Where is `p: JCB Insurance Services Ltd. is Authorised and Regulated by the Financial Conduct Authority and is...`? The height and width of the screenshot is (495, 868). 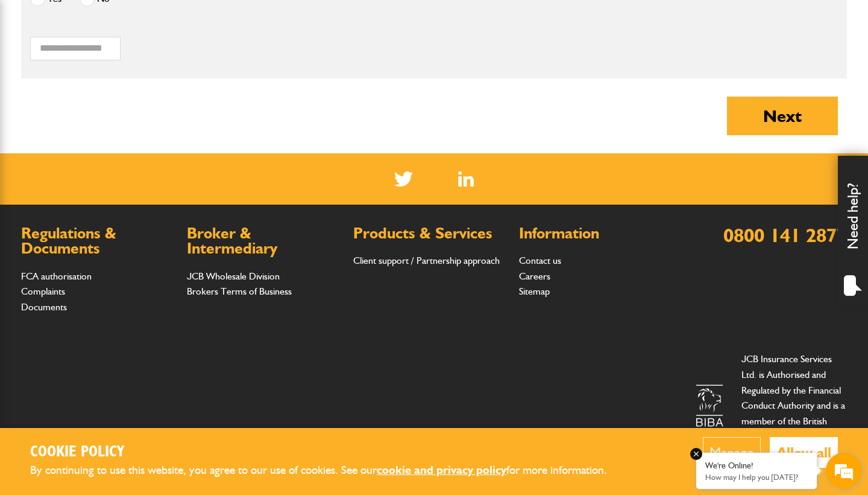 p: JCB Insurance Services Ltd. is Authorised and Regulated by the Financial Conduct Authority and is... is located at coordinates (795, 405).